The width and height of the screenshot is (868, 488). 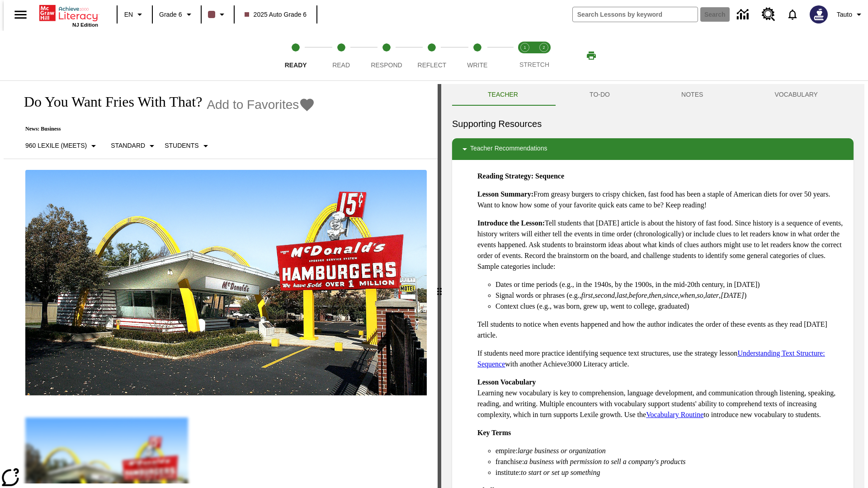 What do you see at coordinates (133, 146) in the screenshot?
I see `button: Scaffolds, Standard` at bounding box center [133, 146].